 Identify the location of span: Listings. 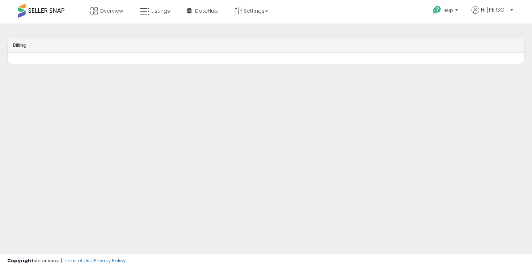
(161, 11).